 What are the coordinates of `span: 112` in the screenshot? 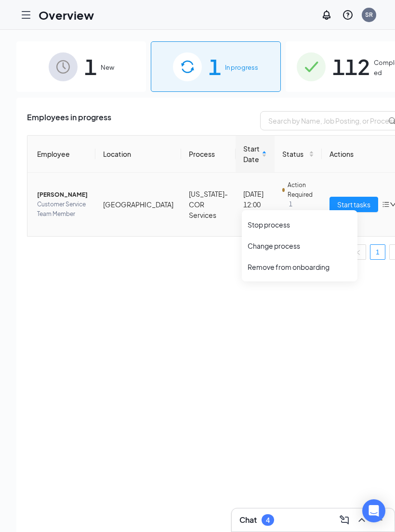 It's located at (351, 66).